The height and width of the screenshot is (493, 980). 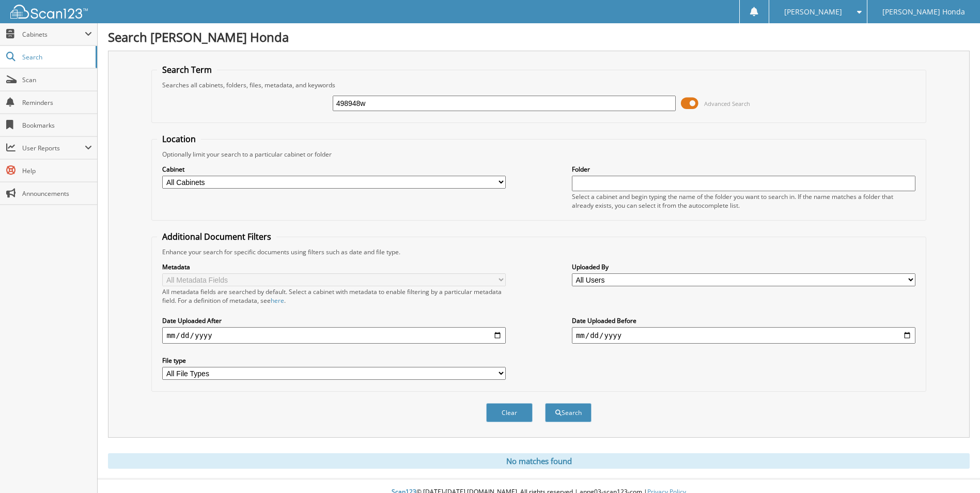 I want to click on div: Searches all cabinets, folders, files, metadata, and keywords, so click(x=538, y=85).